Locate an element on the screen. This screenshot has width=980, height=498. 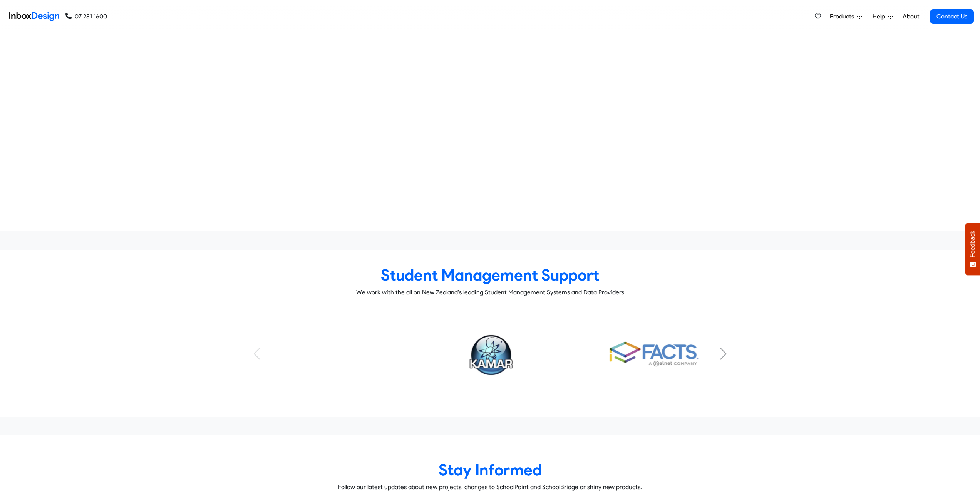
span: Feedback is located at coordinates (973, 244).